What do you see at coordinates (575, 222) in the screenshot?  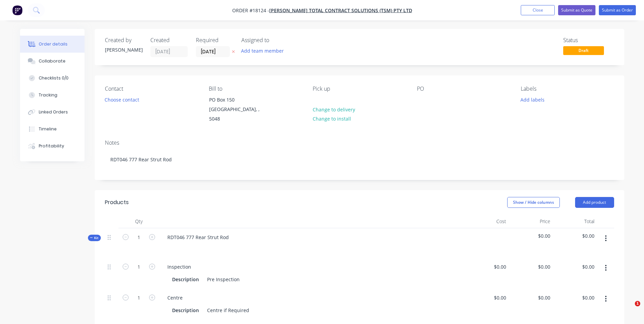 I see `div: Total` at bounding box center [575, 222].